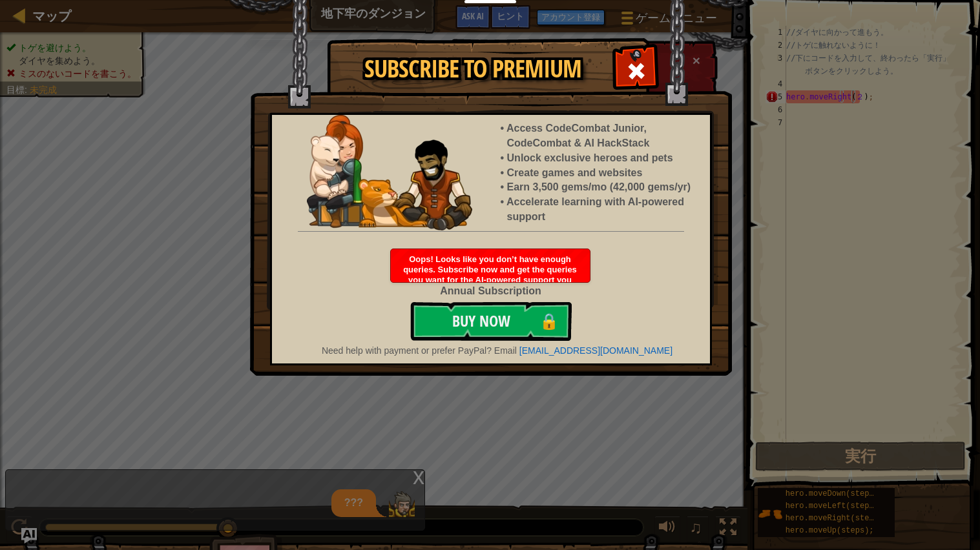 This screenshot has width=980, height=550. I want to click on li: Access CodeCombat Junior, CodeCombat & AI HackStack, so click(602, 137).